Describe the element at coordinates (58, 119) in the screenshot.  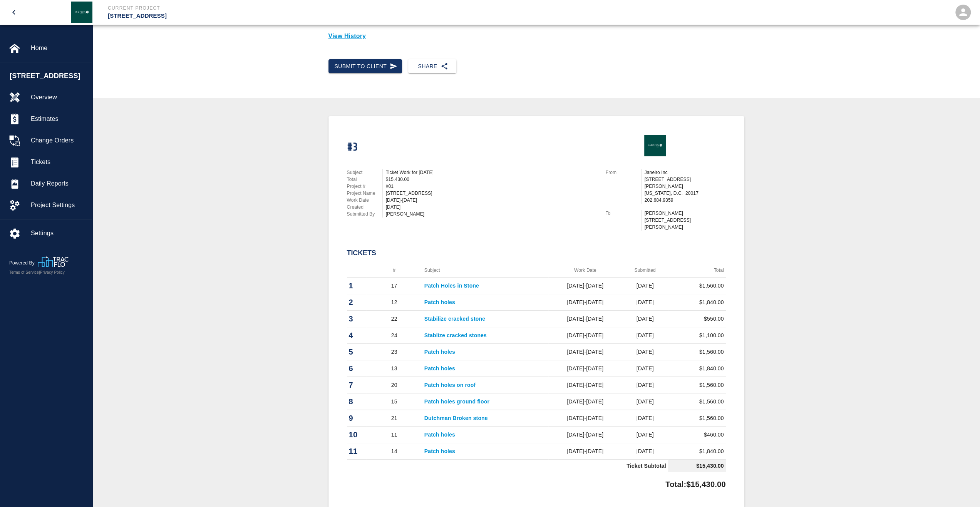
I see `span: Estimates` at that location.